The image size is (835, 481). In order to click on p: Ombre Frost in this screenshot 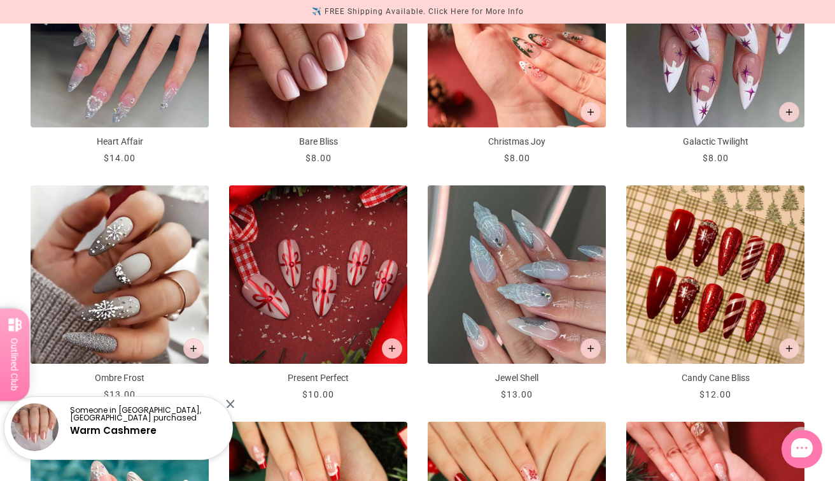, I will do `click(120, 377)`.